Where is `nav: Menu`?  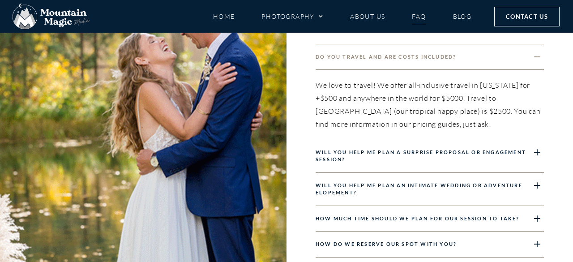
nav: Menu is located at coordinates (342, 16).